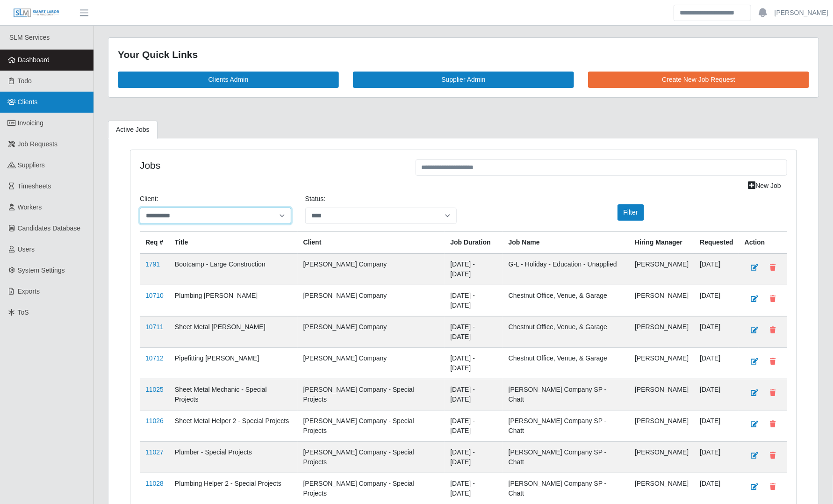 This screenshot has height=504, width=833. What do you see at coordinates (38, 144) in the screenshot?
I see `span: Job Requests` at bounding box center [38, 144].